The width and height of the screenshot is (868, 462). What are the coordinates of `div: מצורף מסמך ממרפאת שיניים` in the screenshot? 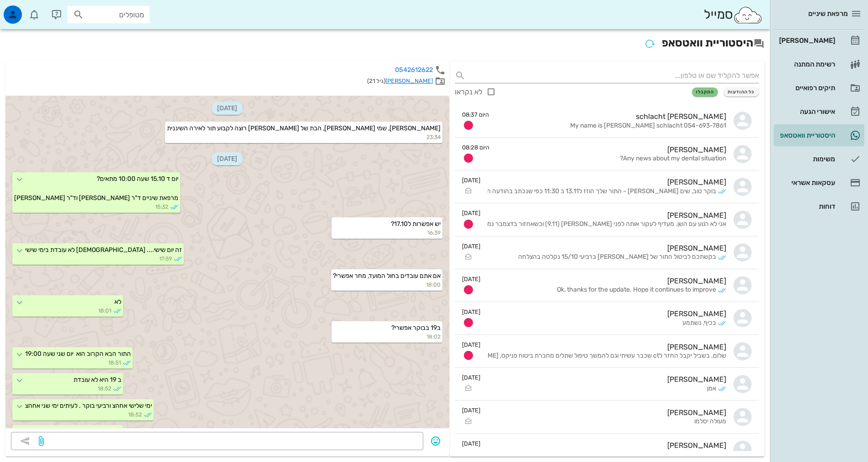 It's located at (598, 454).